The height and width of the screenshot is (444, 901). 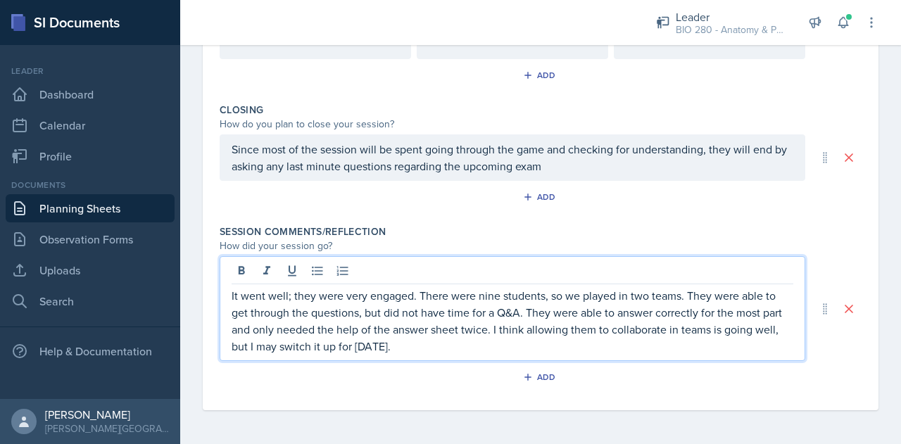 I want to click on label: Closing, so click(x=241, y=110).